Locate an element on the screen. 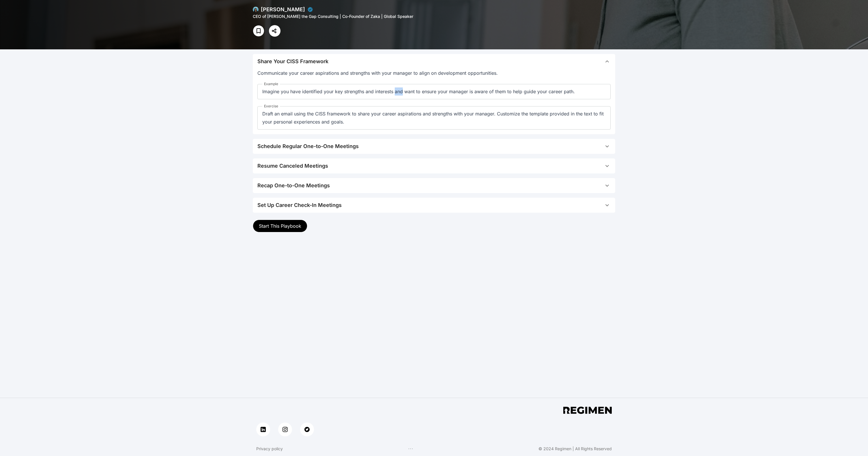 This screenshot has height=456, width=868. img: linkedin button is located at coordinates (263, 430).